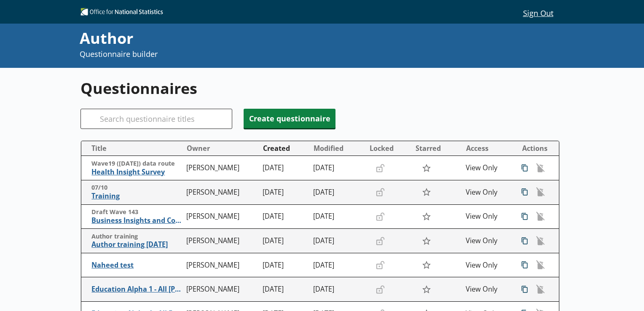 This screenshot has width=644, height=311. What do you see at coordinates (137, 265) in the screenshot?
I see `span: Naheed test` at bounding box center [137, 265].